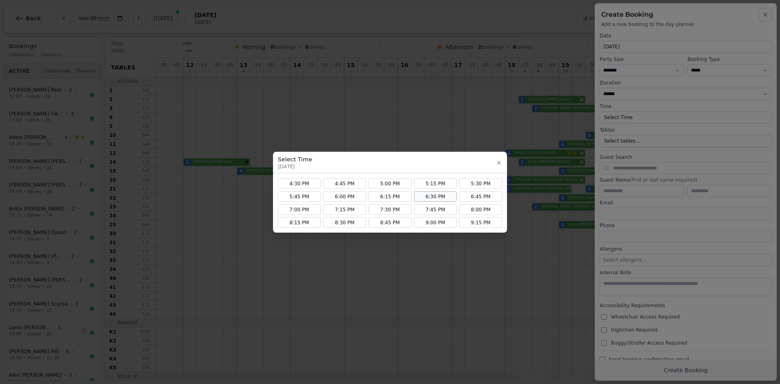  What do you see at coordinates (345, 196) in the screenshot?
I see `button: 6:00 PM` at bounding box center [345, 196].